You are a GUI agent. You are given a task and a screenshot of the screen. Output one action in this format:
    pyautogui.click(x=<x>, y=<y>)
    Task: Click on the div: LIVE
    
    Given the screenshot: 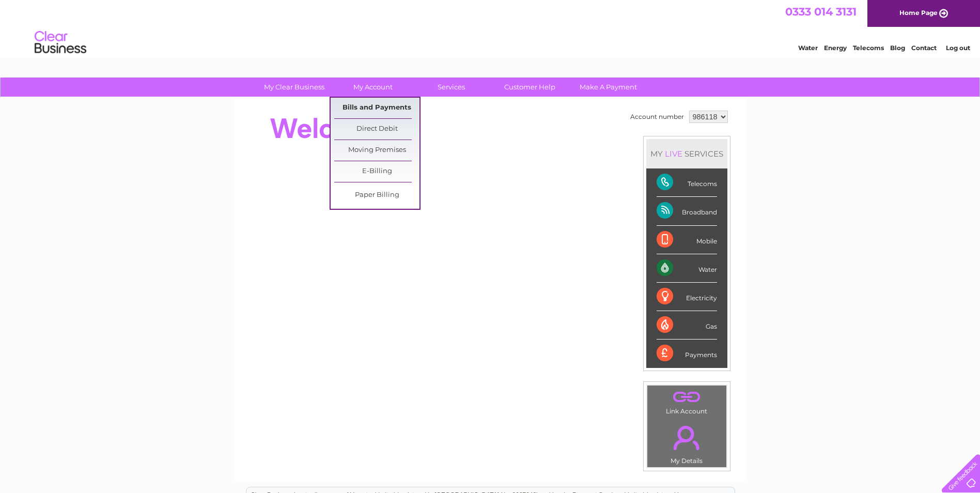 What is the action you would take?
    pyautogui.click(x=674, y=154)
    